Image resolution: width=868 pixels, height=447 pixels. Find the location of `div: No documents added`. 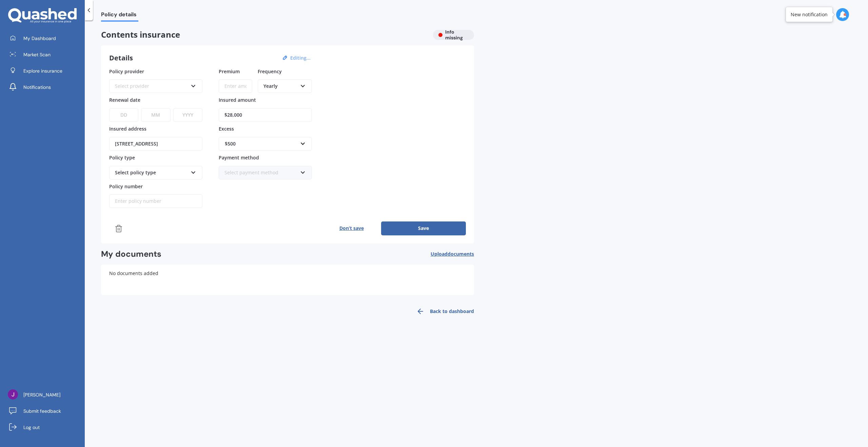

div: No documents added is located at coordinates (287, 280).